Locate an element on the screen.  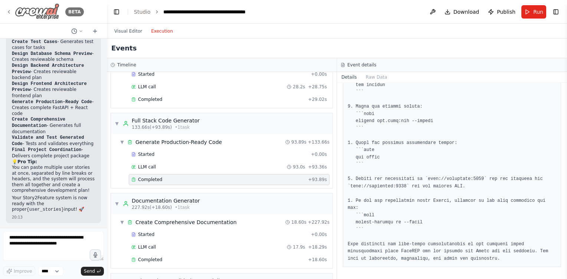
code: Design Database Schema Preview is located at coordinates (52, 54).